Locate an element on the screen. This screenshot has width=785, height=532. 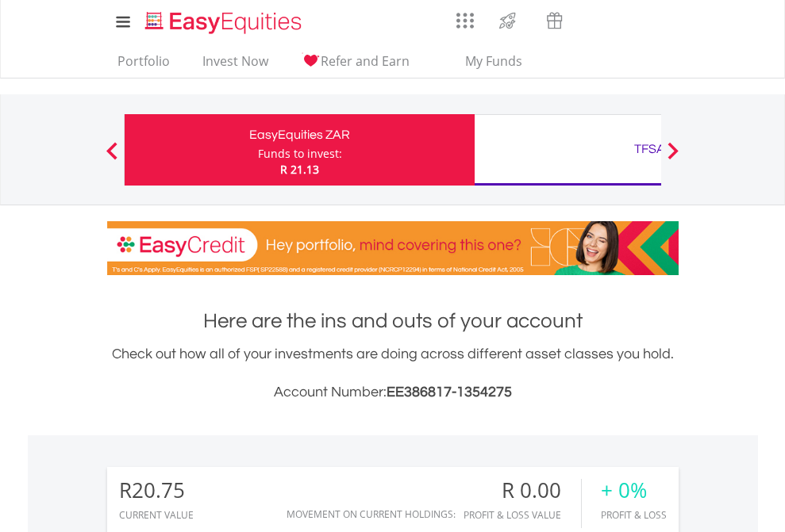
div: Movement on Current Holdings: is located at coordinates (371, 514).